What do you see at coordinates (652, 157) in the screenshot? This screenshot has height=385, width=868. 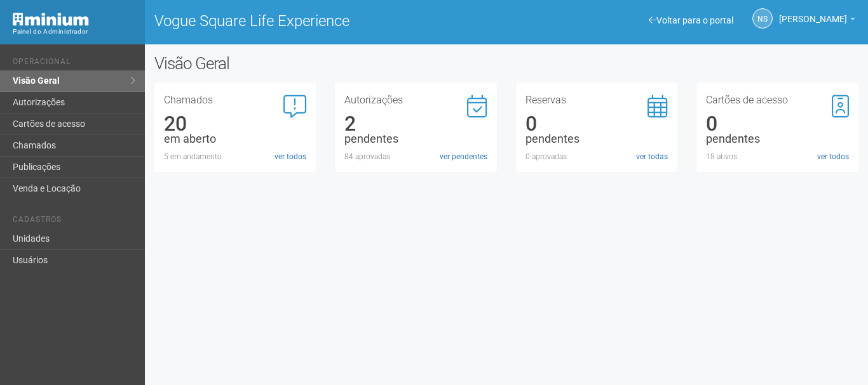 I see `a: ver todas` at bounding box center [652, 157].